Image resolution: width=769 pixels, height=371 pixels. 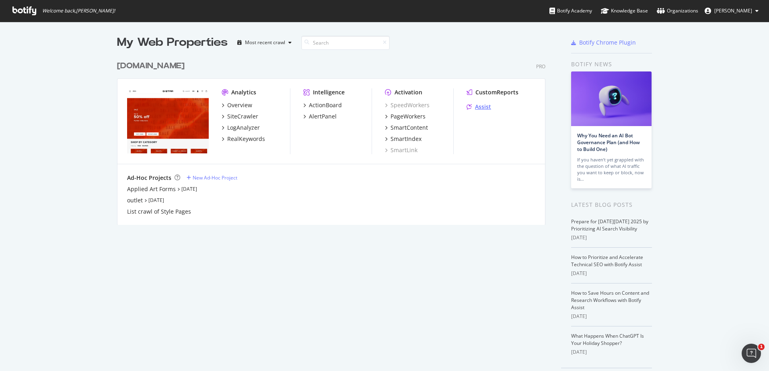 I want to click on a: AlertPanel, so click(x=320, y=117).